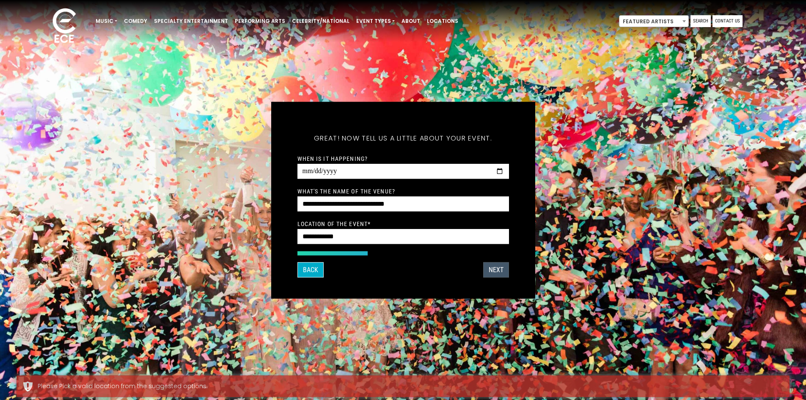 Image resolution: width=806 pixels, height=400 pixels. Describe the element at coordinates (346, 191) in the screenshot. I see `label: What's the name of the venue?` at that location.